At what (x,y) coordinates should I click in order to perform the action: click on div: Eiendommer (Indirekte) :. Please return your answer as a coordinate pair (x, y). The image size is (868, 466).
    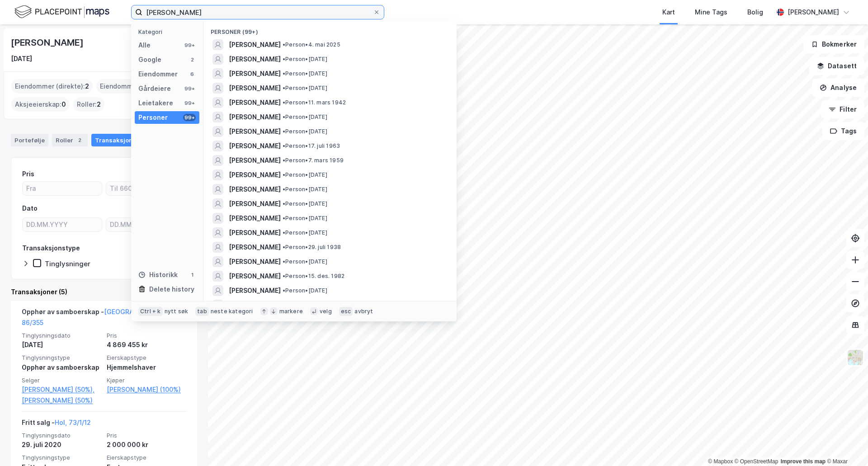
    Looking at the image, I should click on (140, 87).